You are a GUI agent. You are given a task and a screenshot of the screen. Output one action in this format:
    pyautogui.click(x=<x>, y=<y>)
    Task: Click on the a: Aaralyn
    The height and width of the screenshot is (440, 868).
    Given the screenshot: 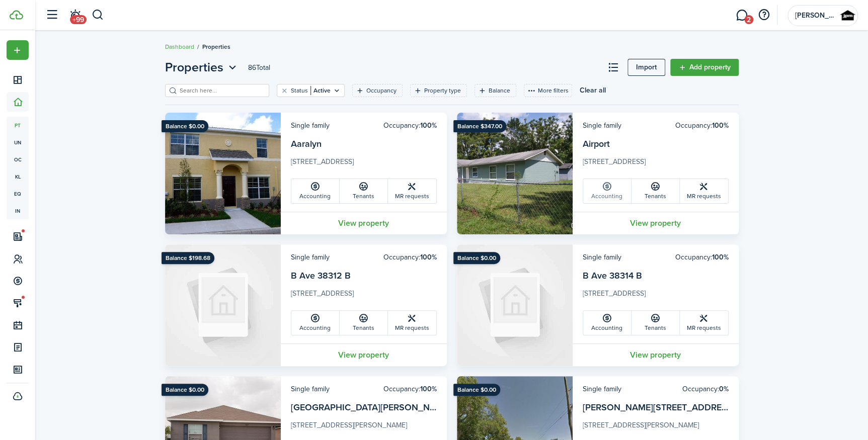 What is the action you would take?
    pyautogui.click(x=306, y=144)
    